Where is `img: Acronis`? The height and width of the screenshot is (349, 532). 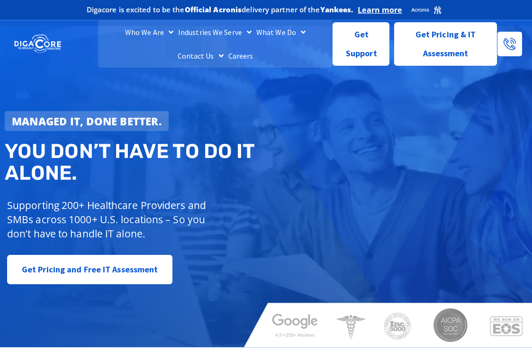
img: Acronis is located at coordinates (426, 10).